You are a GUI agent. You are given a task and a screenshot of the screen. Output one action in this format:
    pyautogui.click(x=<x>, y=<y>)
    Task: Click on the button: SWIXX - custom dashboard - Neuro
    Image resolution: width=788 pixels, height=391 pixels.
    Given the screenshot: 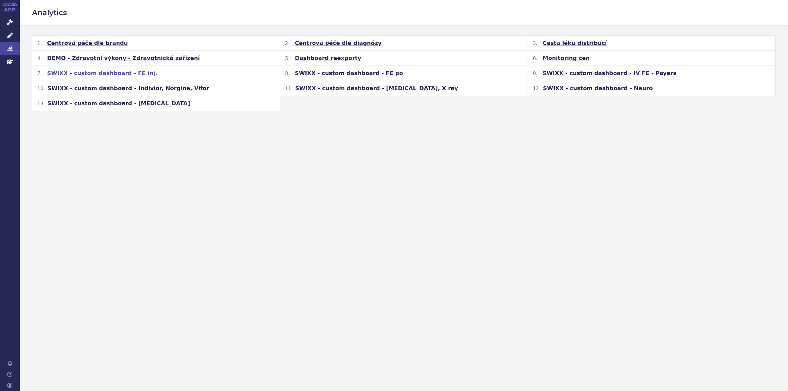 What is the action you would take?
    pyautogui.click(x=652, y=88)
    